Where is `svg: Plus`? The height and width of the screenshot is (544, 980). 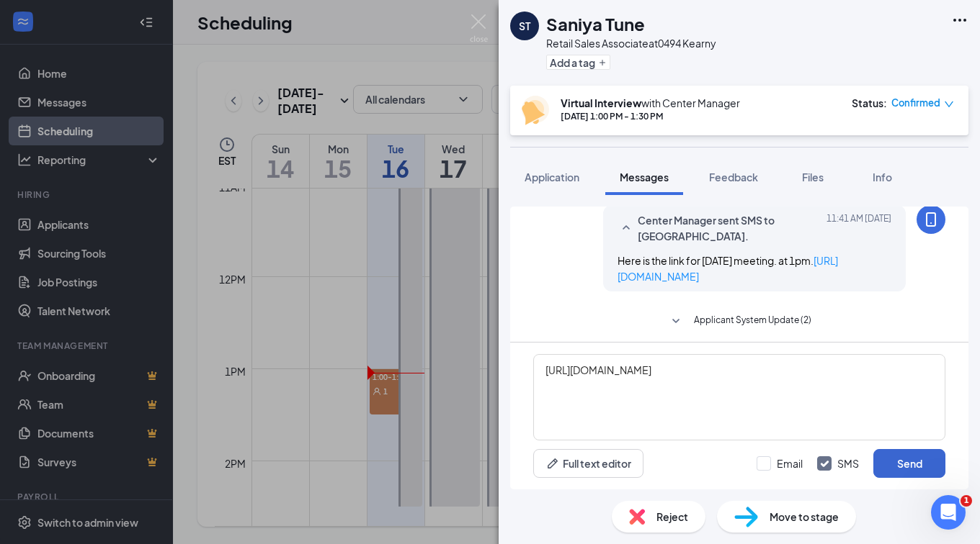 svg: Plus is located at coordinates (602, 63).